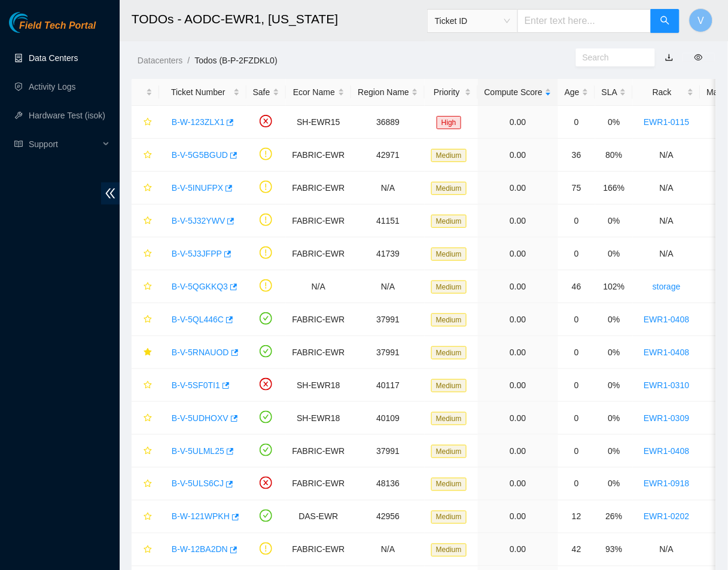 This screenshot has width=728, height=570. Describe the element at coordinates (388, 320) in the screenshot. I see `td: 37991` at that location.